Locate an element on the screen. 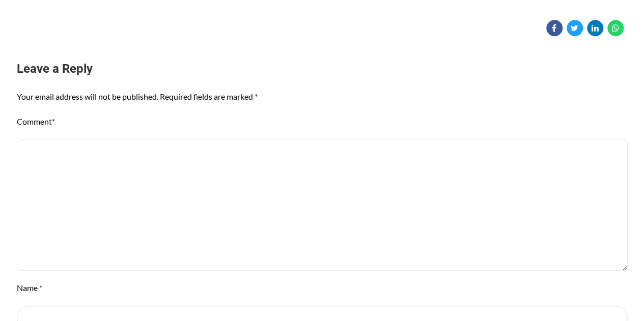  p: Your email address will not be published. Required fields are marked * is located at coordinates (322, 97).